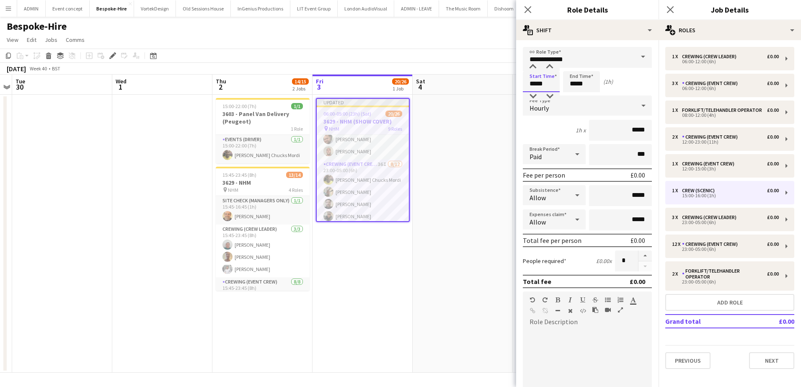 This screenshot has width=801, height=387. What do you see at coordinates (588, 30) in the screenshot?
I see `div: Shift` at bounding box center [588, 30].